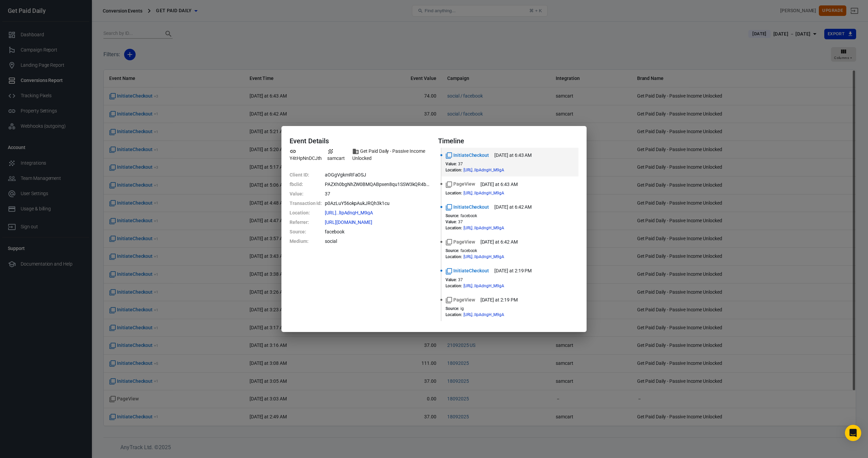 This screenshot has width=868, height=458. I want to click on dt: fbclid :, so click(306, 185).